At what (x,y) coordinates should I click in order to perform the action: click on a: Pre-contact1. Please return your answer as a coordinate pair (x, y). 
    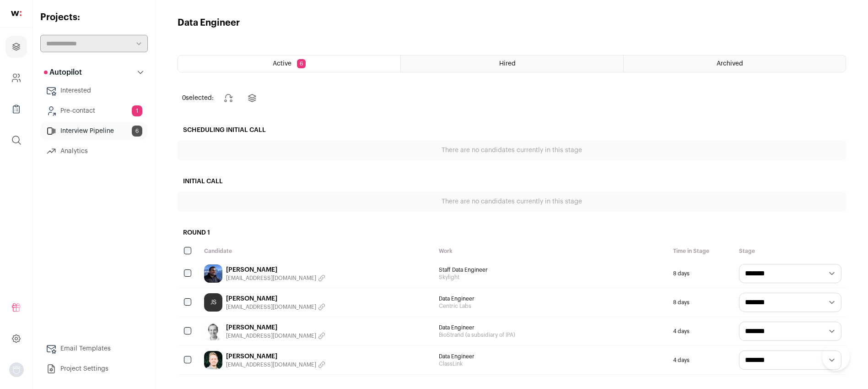
    Looking at the image, I should click on (94, 111).